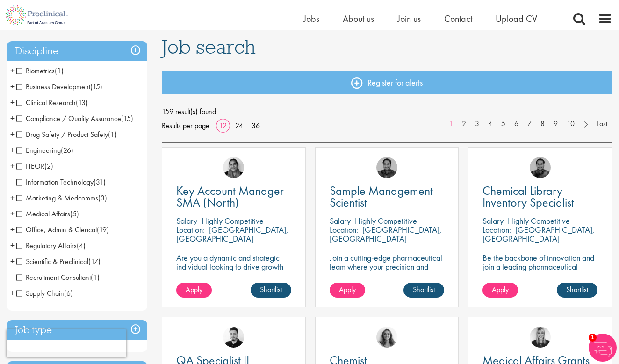 The image size is (619, 364). I want to click on span: (6), so click(68, 293).